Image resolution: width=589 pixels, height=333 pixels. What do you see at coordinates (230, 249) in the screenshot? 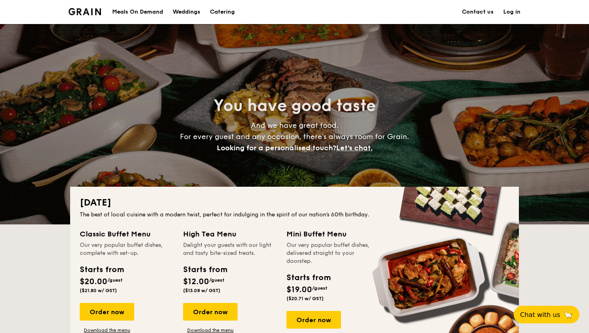
I see `div: Delight your guests with our light and tasty bite-sized treats.` at bounding box center [230, 249].